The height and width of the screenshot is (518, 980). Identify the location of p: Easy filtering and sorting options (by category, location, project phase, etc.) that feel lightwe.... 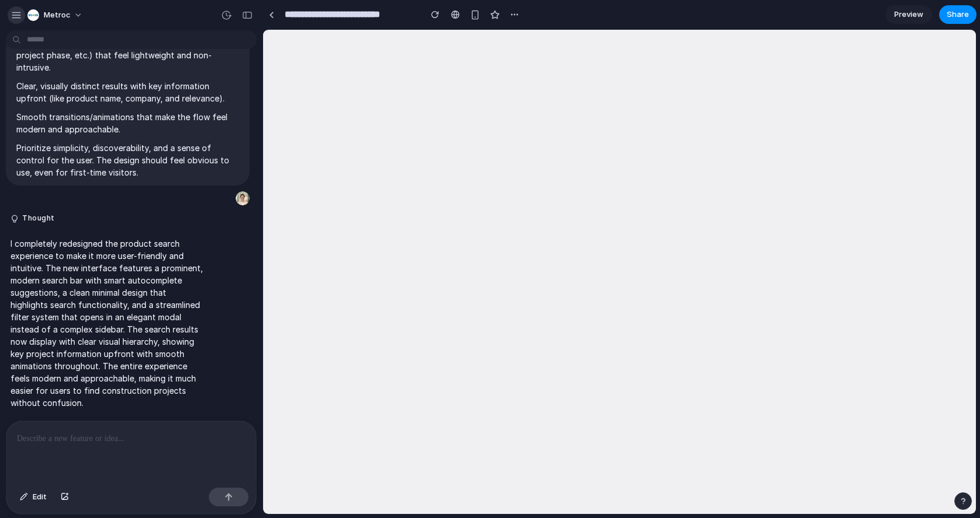
(128, 55).